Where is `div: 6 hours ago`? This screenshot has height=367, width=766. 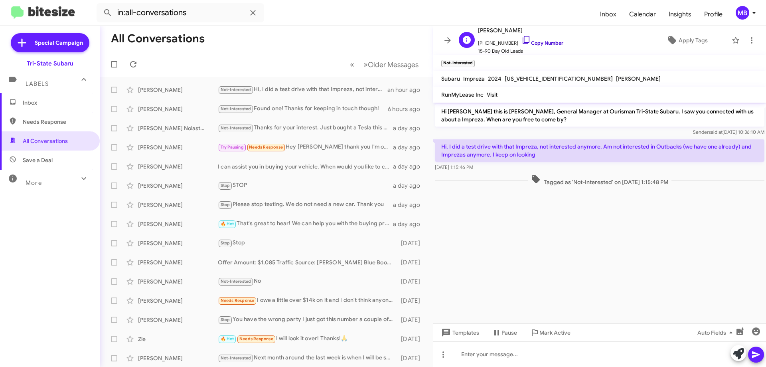 div: 6 hours ago is located at coordinates (407, 109).